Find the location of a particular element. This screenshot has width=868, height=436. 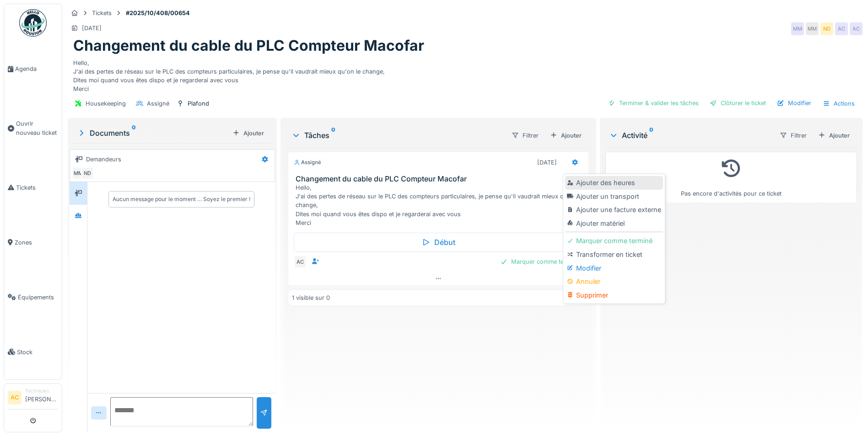

span: Zones is located at coordinates (36, 242).